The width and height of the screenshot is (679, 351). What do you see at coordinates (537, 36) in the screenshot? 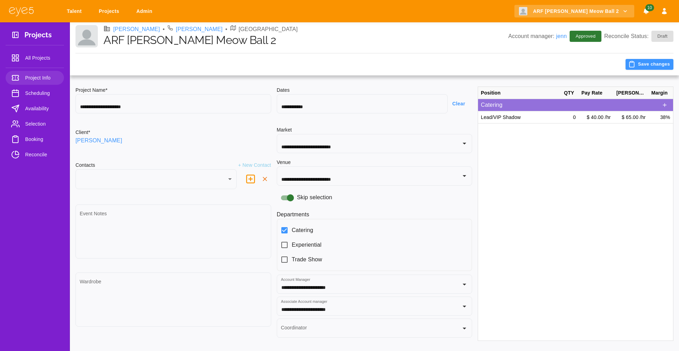
I see `p: Account manager:` at bounding box center [537, 36].